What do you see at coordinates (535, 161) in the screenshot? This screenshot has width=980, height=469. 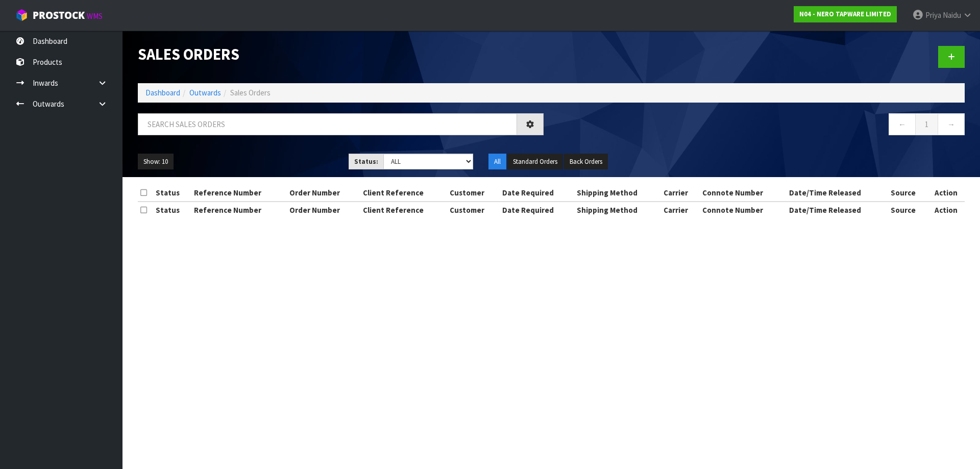 I see `button: Standard Orders` at bounding box center [535, 161].